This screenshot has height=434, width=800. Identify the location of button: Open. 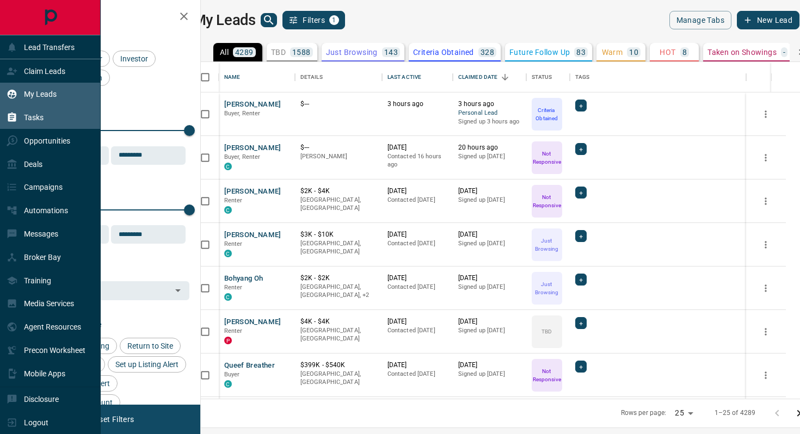
(178, 291).